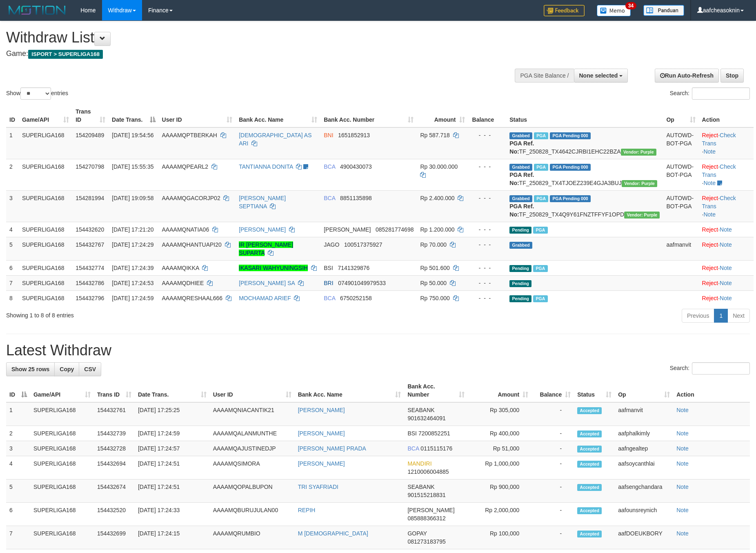  Describe the element at coordinates (499, 467) in the screenshot. I see `td: Rp 1,000,000` at that location.